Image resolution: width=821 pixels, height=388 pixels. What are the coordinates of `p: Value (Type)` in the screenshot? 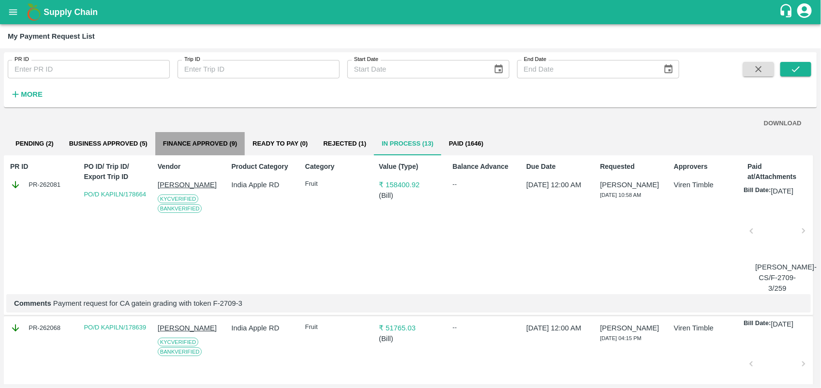 It's located at (410, 166).